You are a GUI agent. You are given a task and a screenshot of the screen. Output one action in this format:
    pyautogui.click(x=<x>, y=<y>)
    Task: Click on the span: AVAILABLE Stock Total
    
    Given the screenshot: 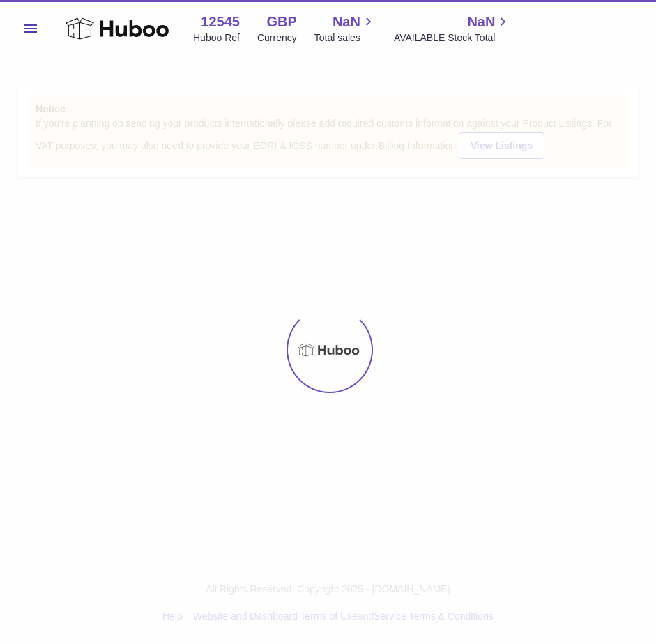 What is the action you would take?
    pyautogui.click(x=453, y=38)
    